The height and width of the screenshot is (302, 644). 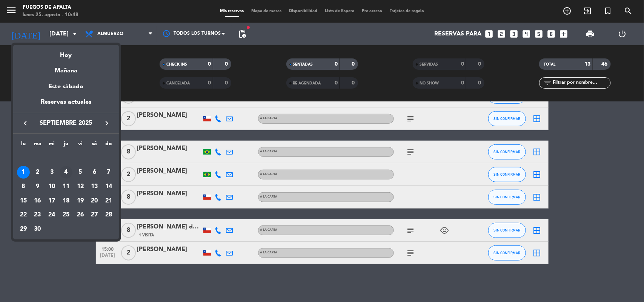 I want to click on div: 12, so click(x=80, y=187).